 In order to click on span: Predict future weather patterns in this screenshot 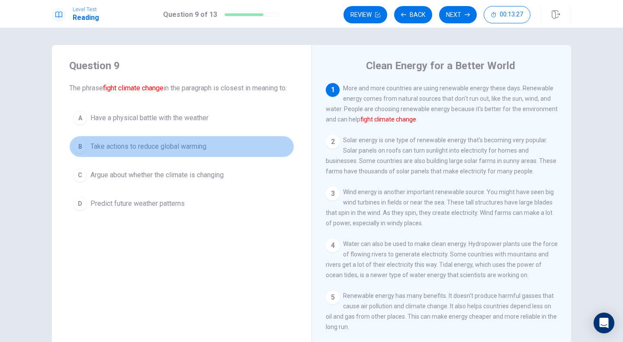, I will do `click(138, 204)`.